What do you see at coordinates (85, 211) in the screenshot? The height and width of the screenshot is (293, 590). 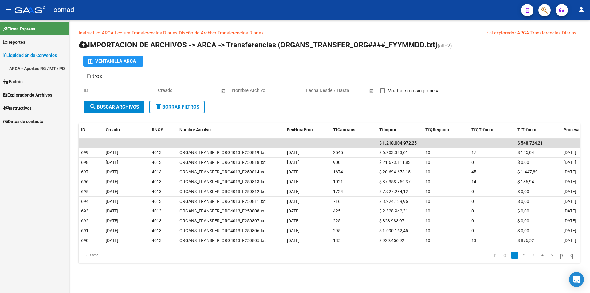 I see `span: 693` at bounding box center [85, 211].